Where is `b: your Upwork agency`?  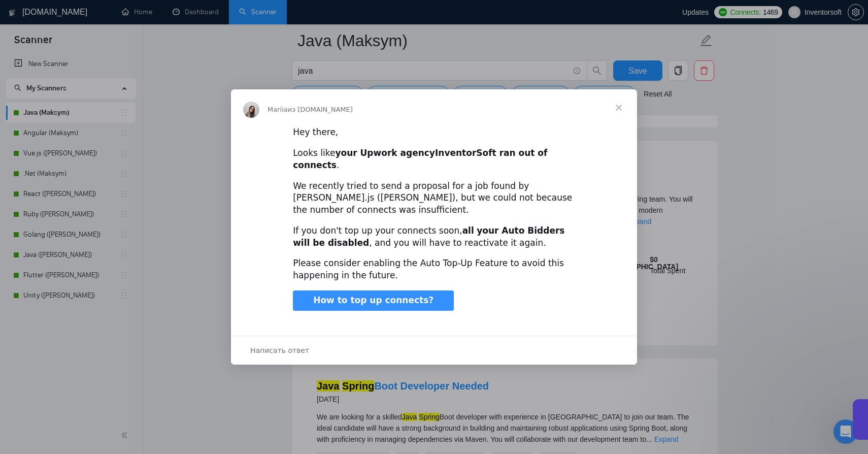
b: your Upwork agency is located at coordinates (385, 153).